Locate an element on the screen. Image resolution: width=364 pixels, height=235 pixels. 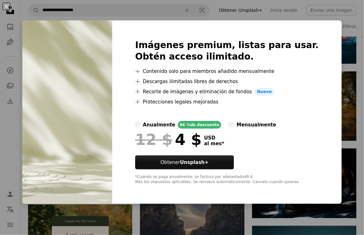
div: *Cuando se paga anualmente, se factura por adelantado 48 $ Más los impuestos aplicables. Se renue... is located at coordinates (227, 180).